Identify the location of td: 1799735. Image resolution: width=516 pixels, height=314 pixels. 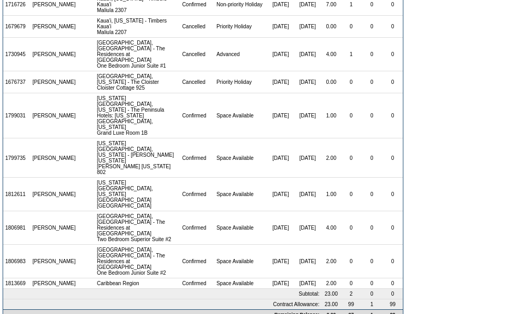
(17, 158).